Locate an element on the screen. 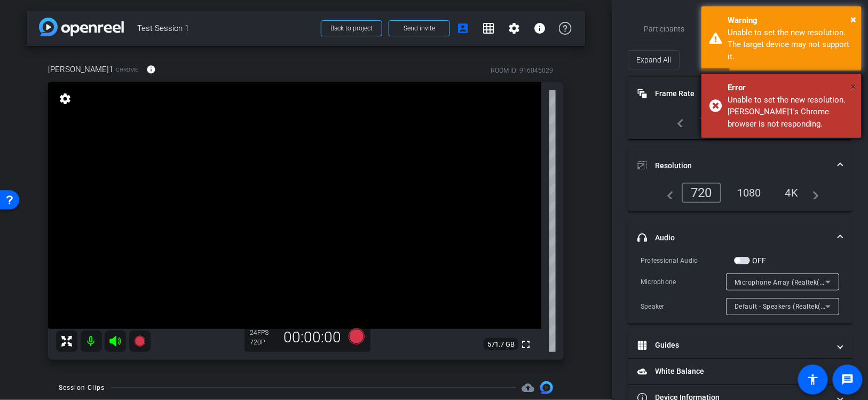  mat-panel-title: Audio is located at coordinates (734, 238).